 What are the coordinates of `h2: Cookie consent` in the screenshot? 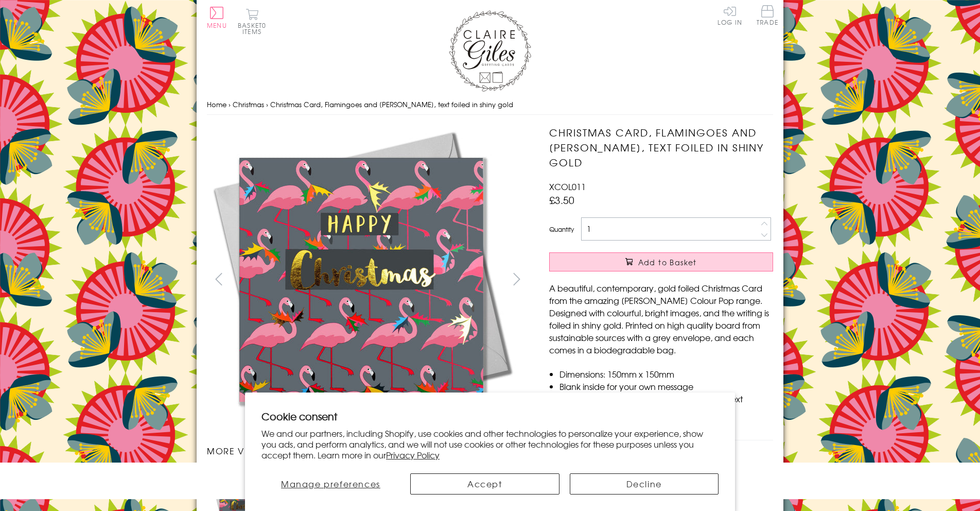 It's located at (490, 416).